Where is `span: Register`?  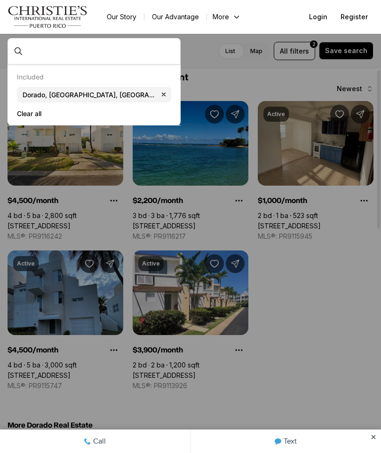 span: Register is located at coordinates (354, 17).